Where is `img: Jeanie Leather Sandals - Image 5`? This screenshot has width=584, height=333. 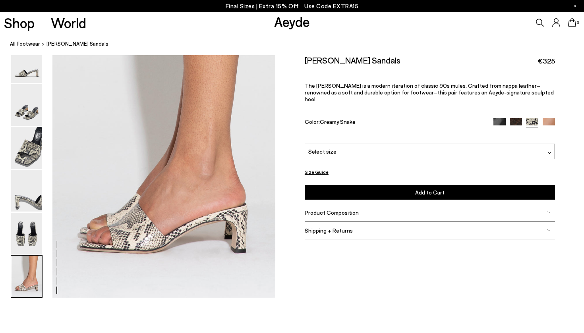 img: Jeanie Leather Sandals - Image 5 is located at coordinates (27, 234).